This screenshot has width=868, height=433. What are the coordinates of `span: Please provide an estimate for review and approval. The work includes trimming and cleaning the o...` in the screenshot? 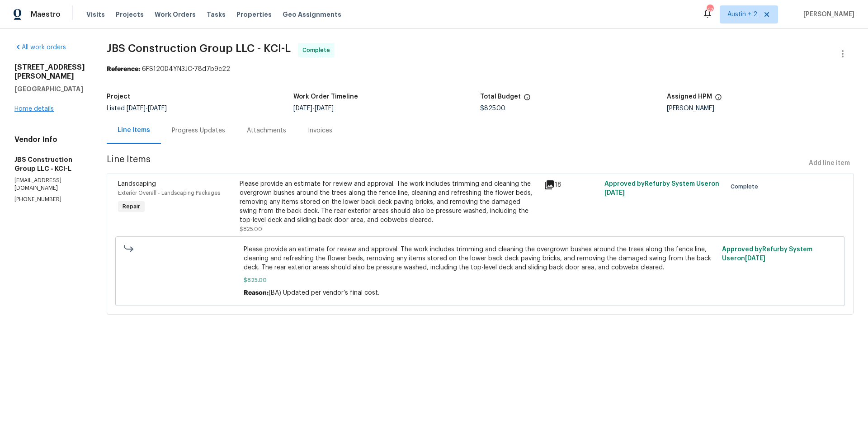 It's located at (480, 259).